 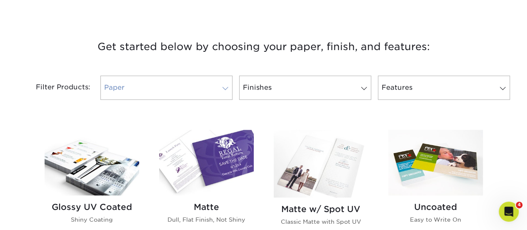 I want to click on p: Shiny Coating, so click(x=92, y=219).